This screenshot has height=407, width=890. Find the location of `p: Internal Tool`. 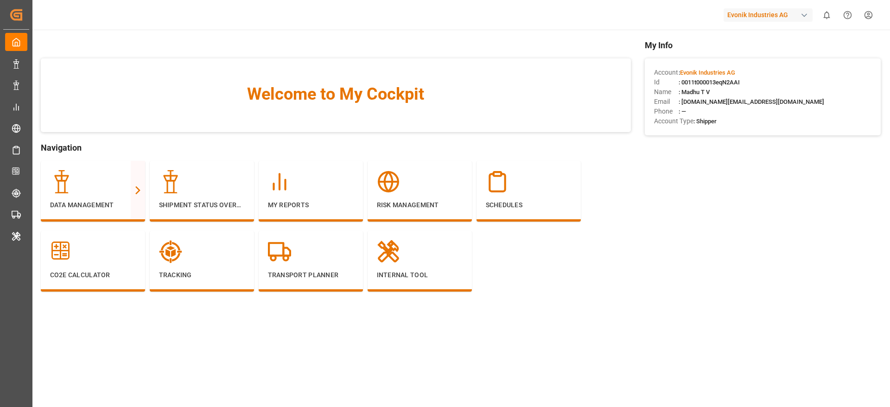

p: Internal Tool is located at coordinates (420, 275).